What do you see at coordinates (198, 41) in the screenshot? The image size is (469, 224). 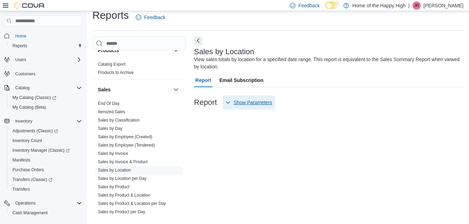 I see `button: Next` at bounding box center [198, 41].